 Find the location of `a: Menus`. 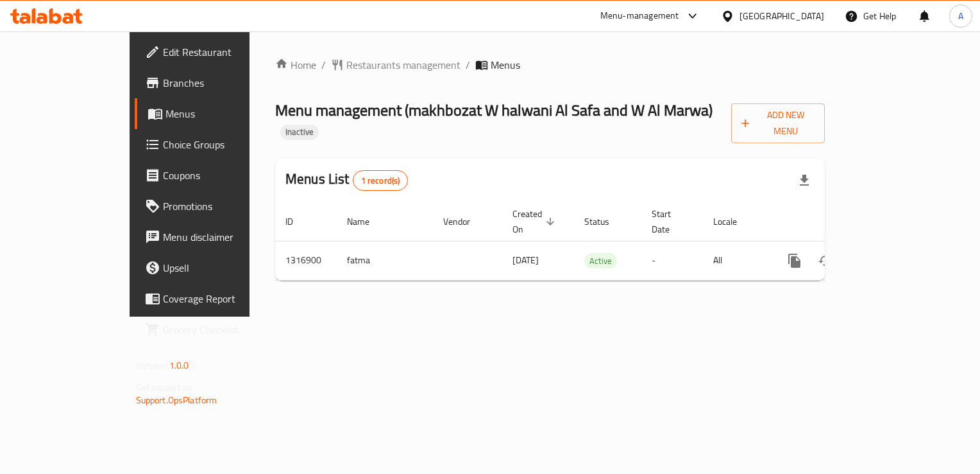

a: Menus is located at coordinates (213, 114).